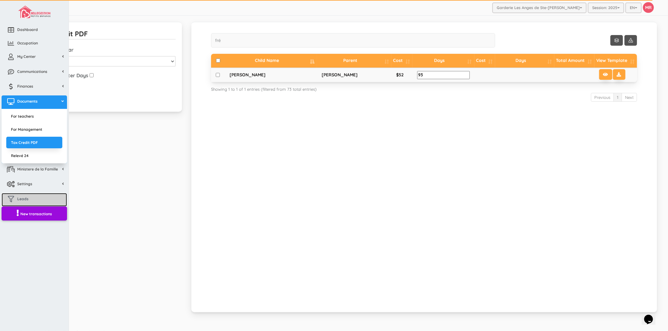 This screenshot has width=668, height=331. I want to click on div: Showing 1 to 1 of 1 entries (filtered from 73 total entries), so click(424, 88).